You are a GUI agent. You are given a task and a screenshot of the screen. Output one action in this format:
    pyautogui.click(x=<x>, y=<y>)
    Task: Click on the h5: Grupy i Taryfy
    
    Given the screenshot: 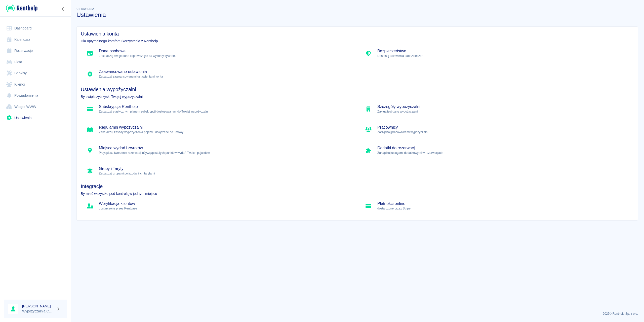 What is the action you would take?
    pyautogui.click(x=225, y=169)
    